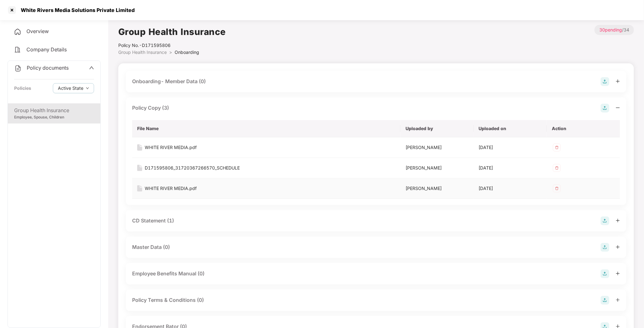 This screenshot has height=328, width=644. What do you see at coordinates (143, 52) in the screenshot?
I see `span: Group Health Insurance` at bounding box center [143, 52].